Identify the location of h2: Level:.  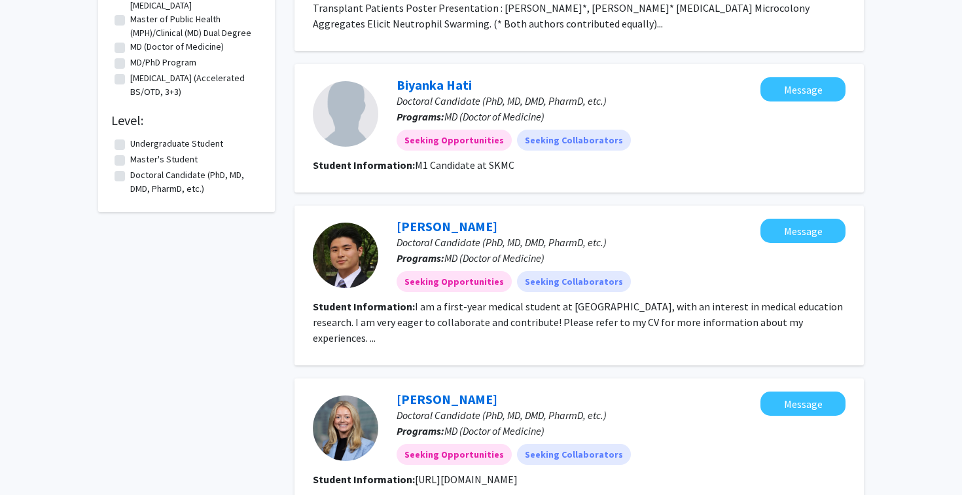
(186, 120).